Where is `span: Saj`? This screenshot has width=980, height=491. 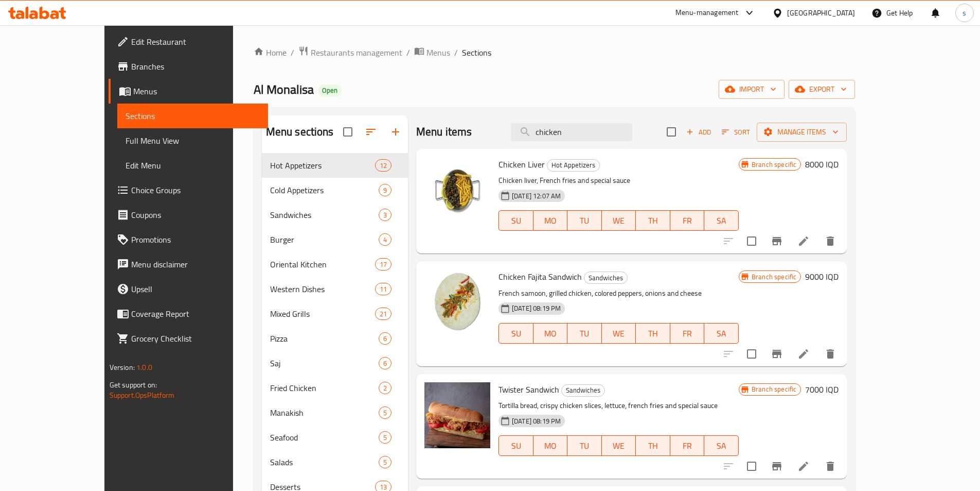
span: Saj is located at coordinates (324, 363).